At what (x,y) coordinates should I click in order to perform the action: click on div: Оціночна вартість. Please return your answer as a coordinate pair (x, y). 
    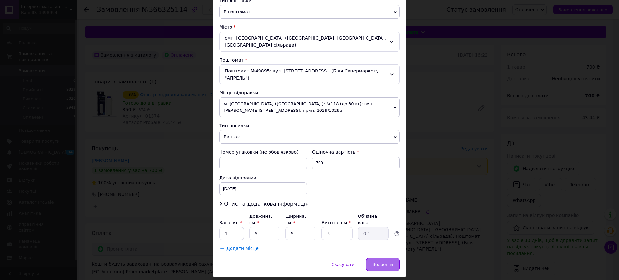
    Looking at the image, I should click on (356, 152).